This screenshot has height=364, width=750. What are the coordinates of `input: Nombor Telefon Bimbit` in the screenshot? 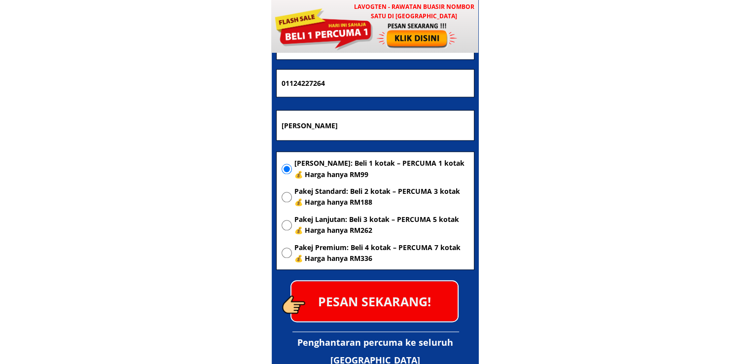 It's located at (375, 83).